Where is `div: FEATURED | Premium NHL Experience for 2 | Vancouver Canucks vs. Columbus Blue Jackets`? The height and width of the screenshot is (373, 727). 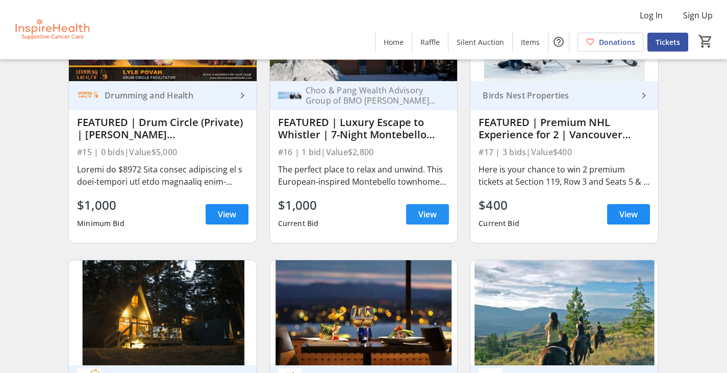 div: FEATURED | Premium NHL Experience for 2 | Vancouver Canucks vs. Columbus Blue Jackets is located at coordinates (564, 129).